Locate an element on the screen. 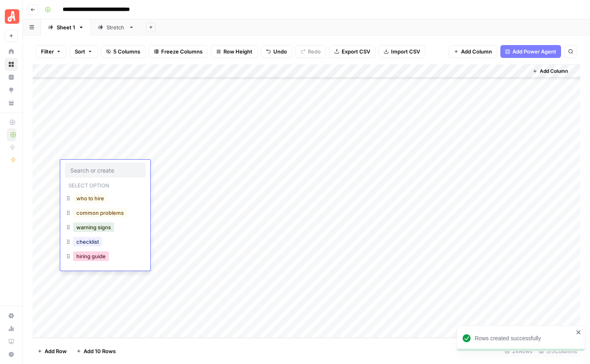 The image size is (590, 364). button: Add Power Agent is located at coordinates (531, 51).